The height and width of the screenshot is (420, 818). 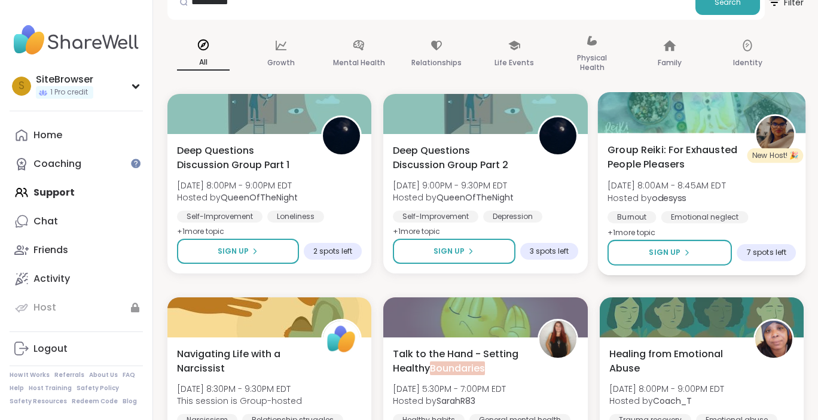 What do you see at coordinates (632, 217) in the screenshot?
I see `div: Burnout` at bounding box center [632, 217].